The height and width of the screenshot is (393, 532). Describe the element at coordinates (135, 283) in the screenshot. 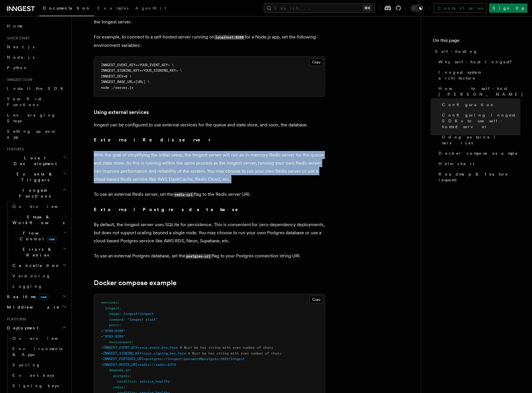

I see `a: Docker compose example` at that location.